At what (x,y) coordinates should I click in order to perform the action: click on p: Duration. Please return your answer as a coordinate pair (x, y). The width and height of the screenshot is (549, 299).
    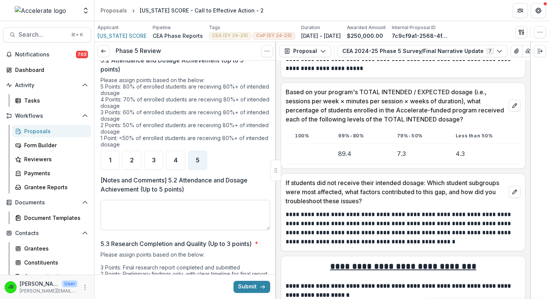
    Looking at the image, I should click on (311, 28).